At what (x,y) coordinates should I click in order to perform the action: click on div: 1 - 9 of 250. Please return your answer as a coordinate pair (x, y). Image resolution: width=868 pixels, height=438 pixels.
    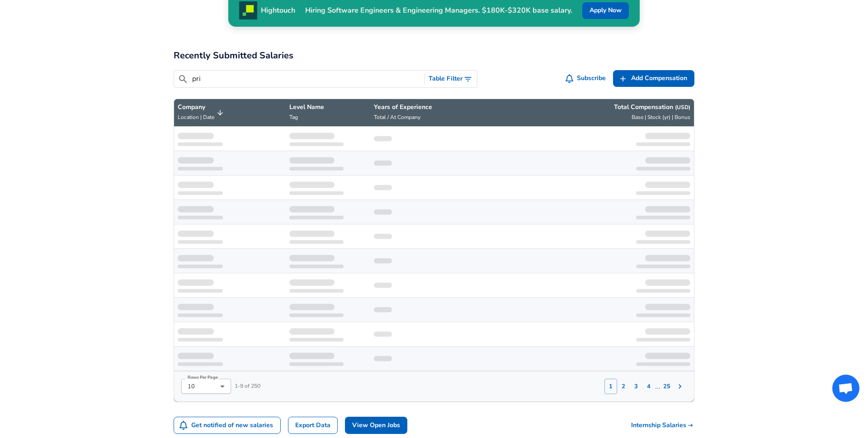
    Looking at the image, I should click on (217, 382).